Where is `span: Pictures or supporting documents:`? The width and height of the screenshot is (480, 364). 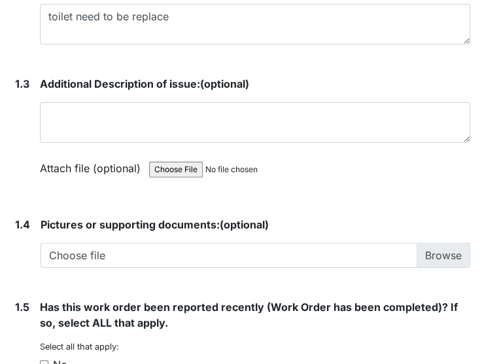 span: Pictures or supporting documents: is located at coordinates (130, 224).